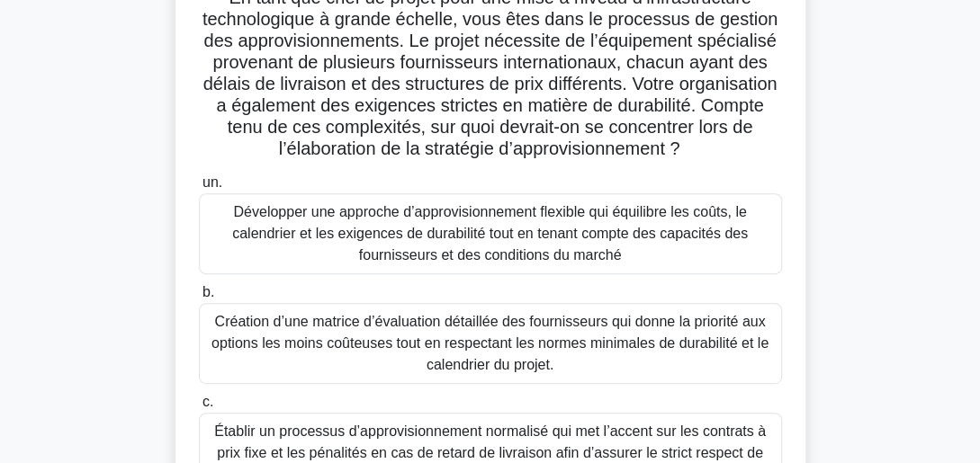 The width and height of the screenshot is (980, 463). What do you see at coordinates (208, 402) in the screenshot?
I see `span: c.` at bounding box center [208, 402].